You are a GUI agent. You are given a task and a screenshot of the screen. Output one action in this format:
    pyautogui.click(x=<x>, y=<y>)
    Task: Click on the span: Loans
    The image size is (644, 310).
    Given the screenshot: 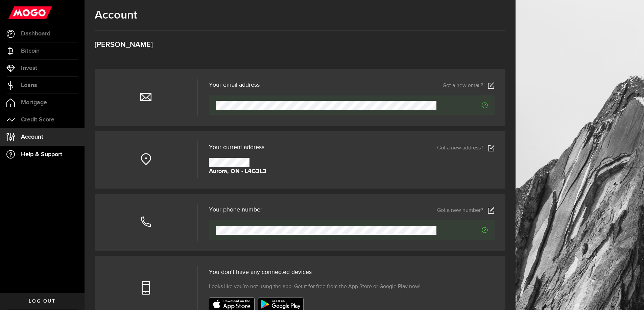 What is the action you would take?
    pyautogui.click(x=29, y=86)
    